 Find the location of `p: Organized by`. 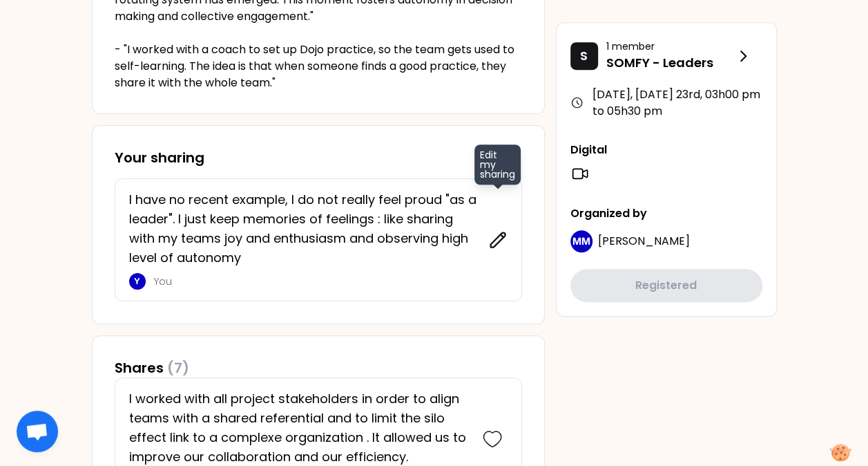

p: Organized by is located at coordinates (666, 213).